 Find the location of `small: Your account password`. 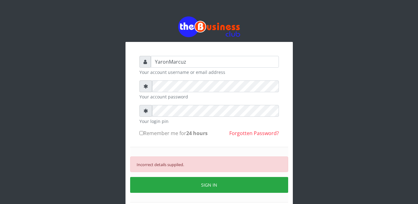

small: Your account password is located at coordinates (209, 96).